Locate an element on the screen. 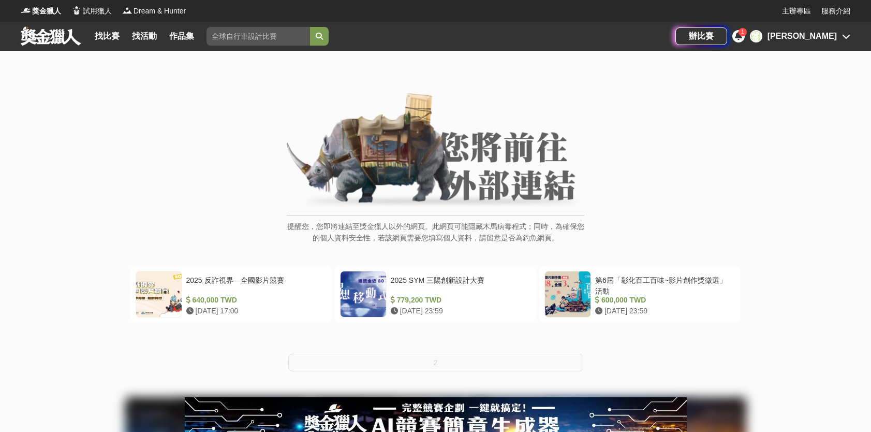  a: 找比賽 is located at coordinates (107, 36).